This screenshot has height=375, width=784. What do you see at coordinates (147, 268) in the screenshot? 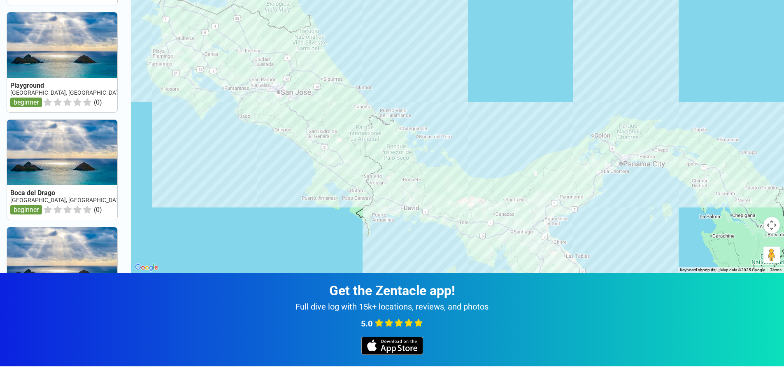
I see `a: Open this area in Google Maps (opens a new window)` at bounding box center [147, 268].